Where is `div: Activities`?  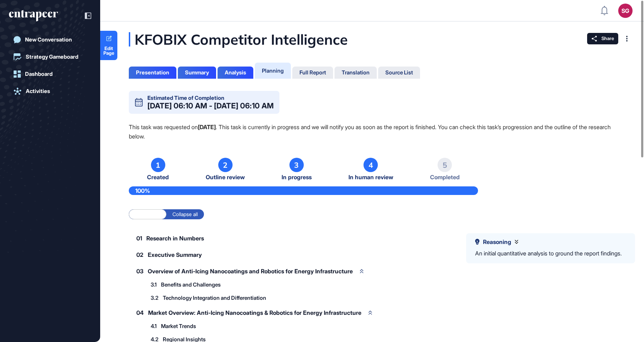
div: Activities is located at coordinates (38, 91).